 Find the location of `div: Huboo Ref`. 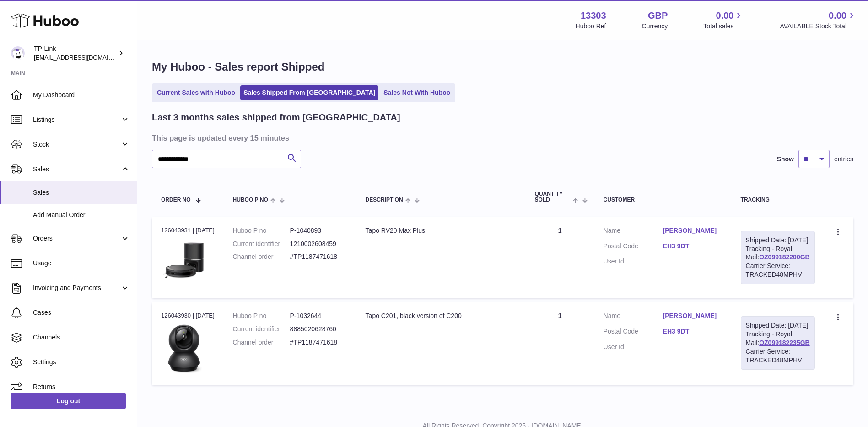

div: Huboo Ref is located at coordinates (590, 26).